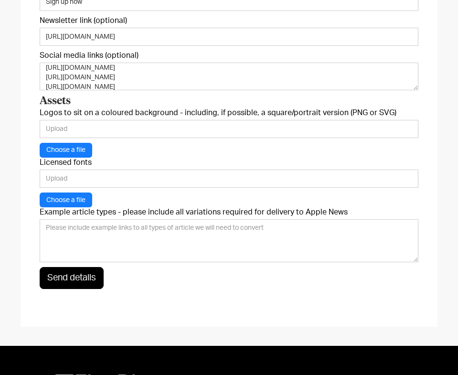 Image resolution: width=458 pixels, height=375 pixels. I want to click on input: Send details, so click(72, 278).